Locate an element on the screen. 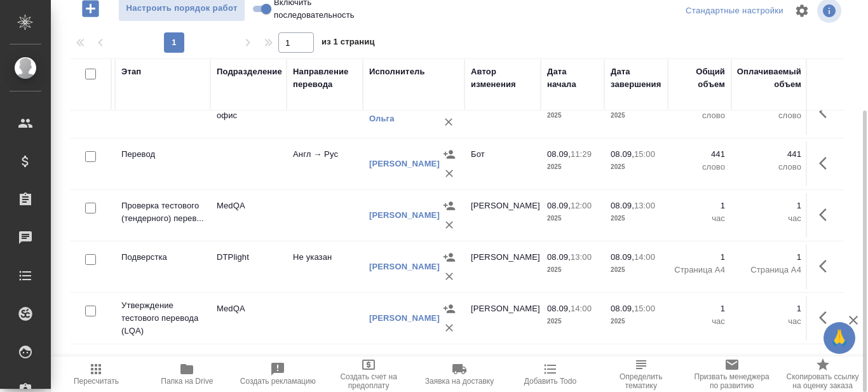 This screenshot has height=392, width=868. p: 11:29 is located at coordinates (581, 154).